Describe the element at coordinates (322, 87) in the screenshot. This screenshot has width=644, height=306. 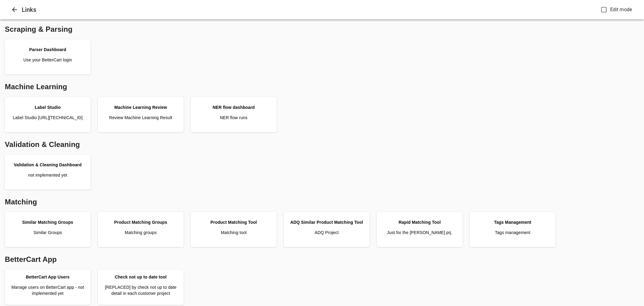
I see `div: Machine Learning` at that location.